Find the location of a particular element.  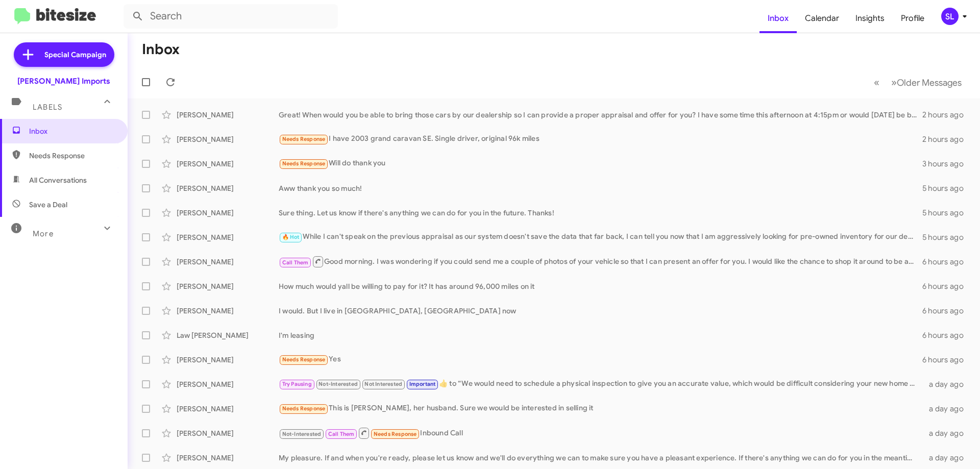

button: Previous is located at coordinates (876, 82).